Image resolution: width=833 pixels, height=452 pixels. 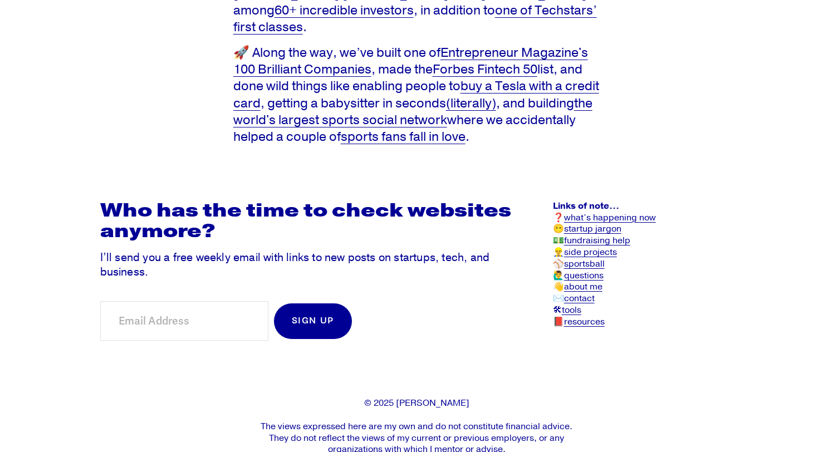 I want to click on p: 🚀 Along the way, we’ve built one of , made the list, and done wild things like enabling people to..., so click(x=417, y=95).